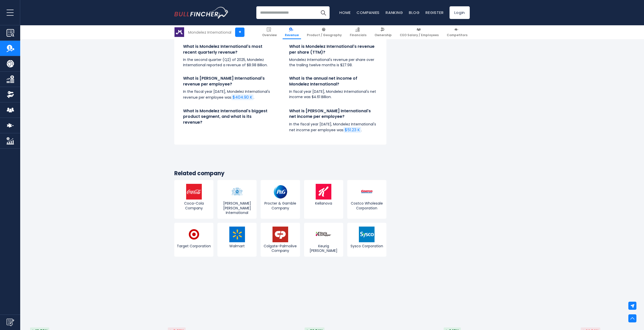 The width and height of the screenshot is (644, 330). Describe the element at coordinates (358, 35) in the screenshot. I see `span: Financials` at that location.